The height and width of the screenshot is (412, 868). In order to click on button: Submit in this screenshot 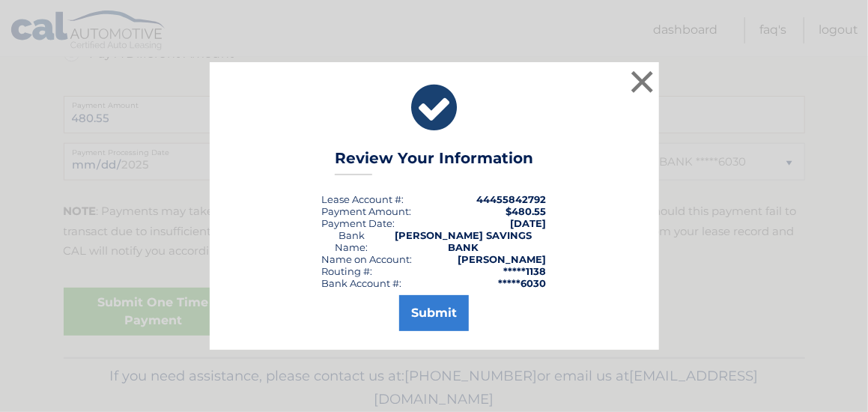, I will do `click(434, 313)`.